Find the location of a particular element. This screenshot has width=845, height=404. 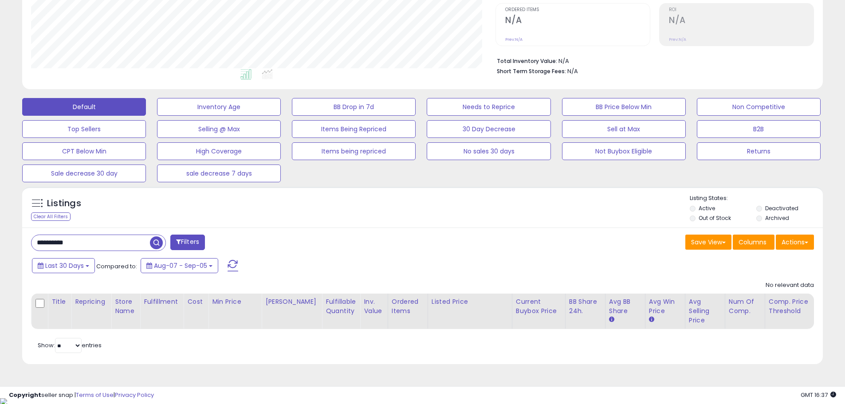

label: Out of Stock is located at coordinates (715, 218).